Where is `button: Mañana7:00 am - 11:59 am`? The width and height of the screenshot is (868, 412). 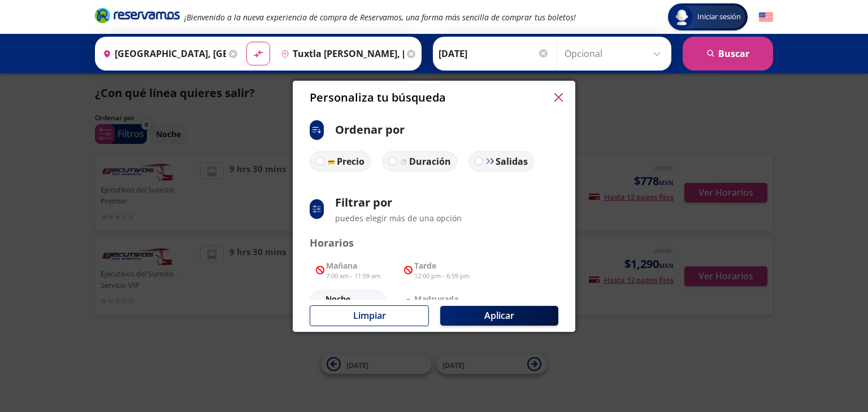 button: Mañana7:00 am - 11:59 am is located at coordinates (348, 271).